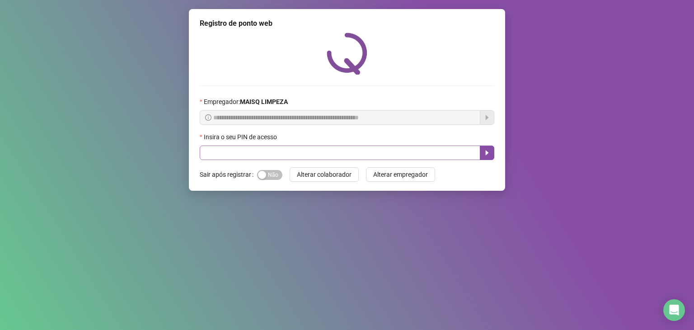 The image size is (694, 330). Describe the element at coordinates (347, 53) in the screenshot. I see `img: QRPoint` at that location.